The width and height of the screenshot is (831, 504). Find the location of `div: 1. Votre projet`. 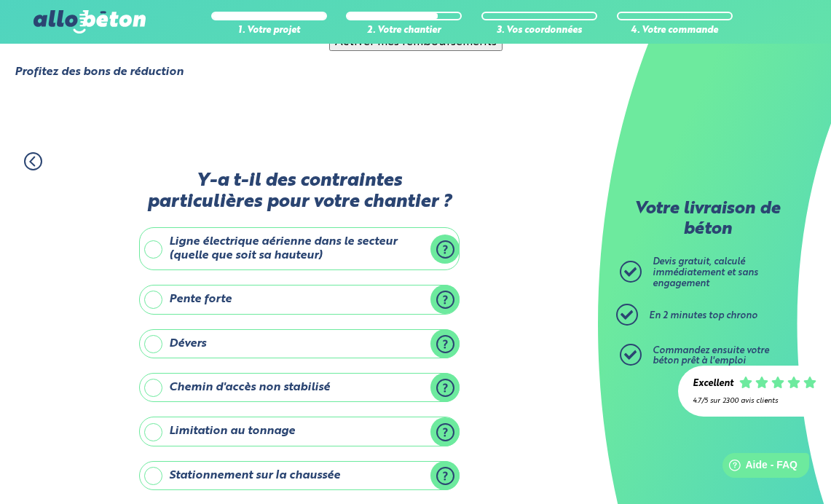

div: 1. Votre projet is located at coordinates (269, 30).